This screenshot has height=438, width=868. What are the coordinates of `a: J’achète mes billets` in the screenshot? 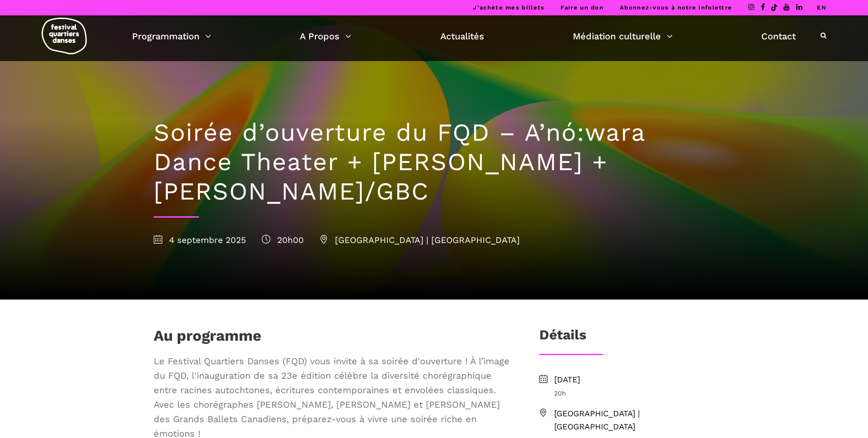 It's located at (508, 7).